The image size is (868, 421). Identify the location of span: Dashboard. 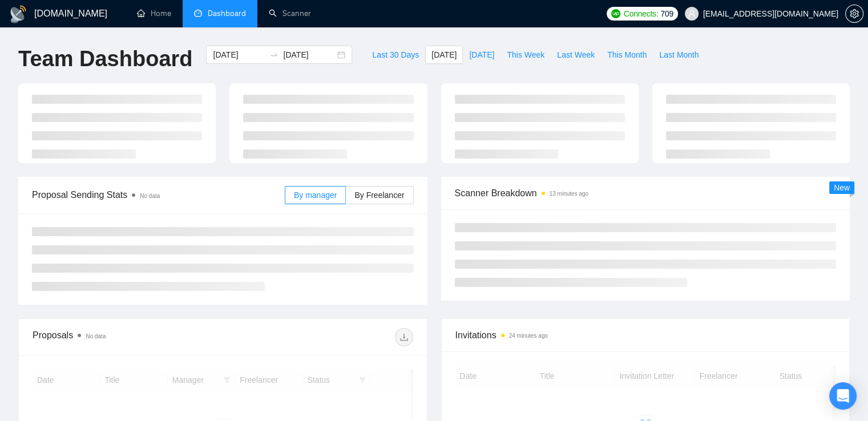
(226, 13).